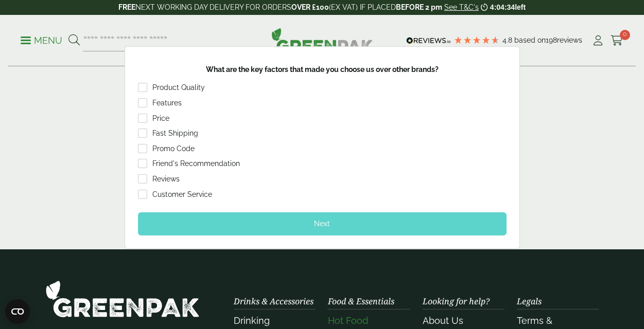 Image resolution: width=644 pixels, height=329 pixels. I want to click on span: 4:04:34, so click(502, 7).